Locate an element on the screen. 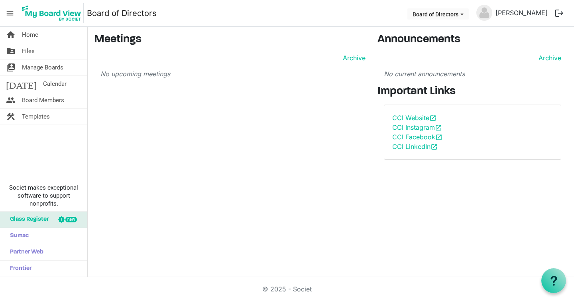 This screenshot has height=301, width=574. span: Board Members is located at coordinates (43, 100).